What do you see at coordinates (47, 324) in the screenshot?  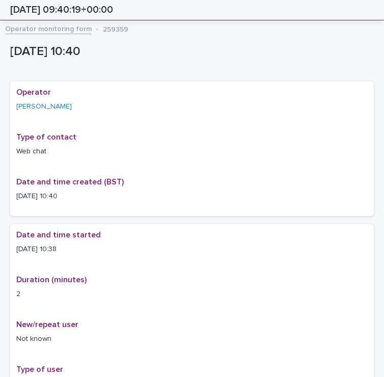 I see `span: New/repeat user` at bounding box center [47, 324].